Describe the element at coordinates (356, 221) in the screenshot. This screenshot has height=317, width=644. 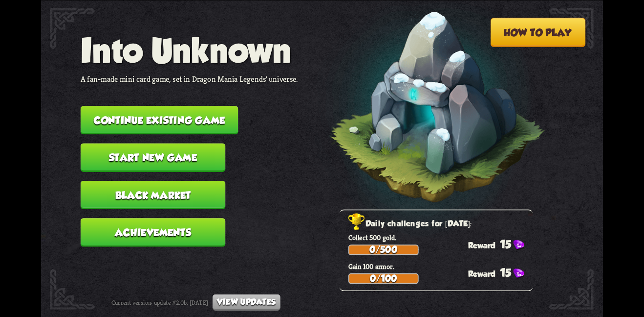
I see `img: Golden_Trophy_Icon.png` at that location.